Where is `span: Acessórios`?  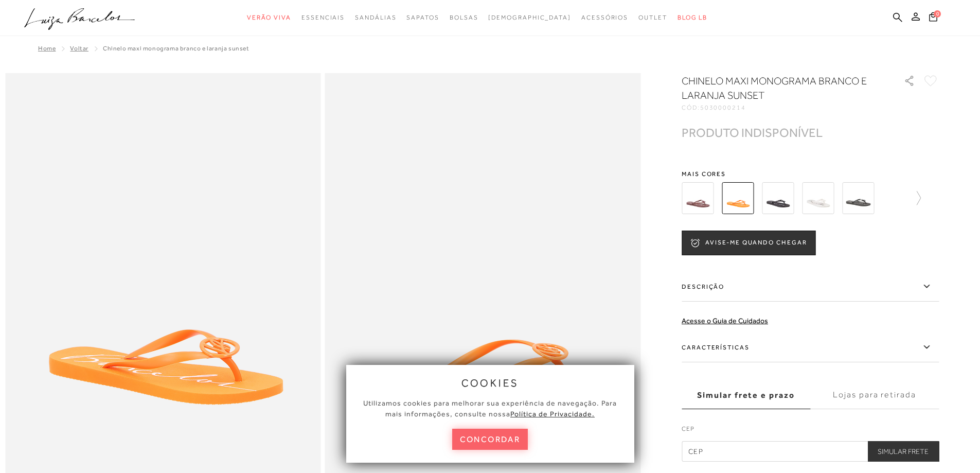 span: Acessórios is located at coordinates (605, 17).